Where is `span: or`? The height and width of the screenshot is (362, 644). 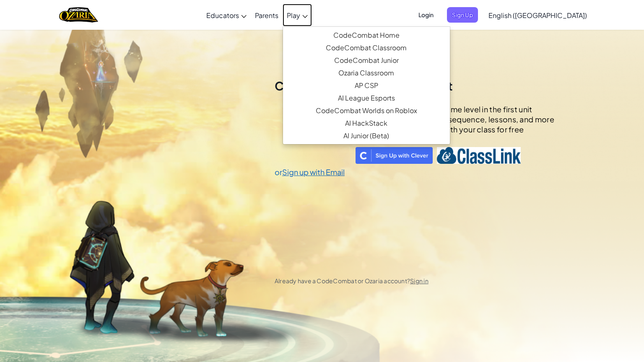
span: or is located at coordinates (278, 172).